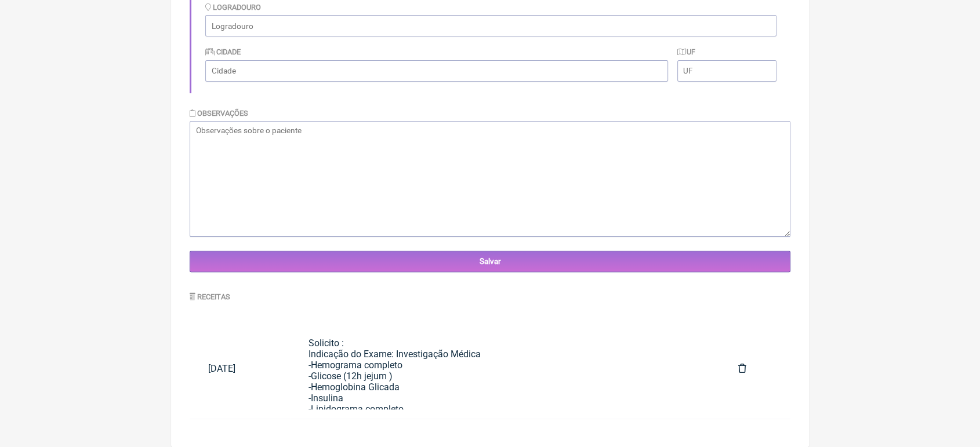  What do you see at coordinates (490, 261) in the screenshot?
I see `input: Salvar` at bounding box center [490, 261].